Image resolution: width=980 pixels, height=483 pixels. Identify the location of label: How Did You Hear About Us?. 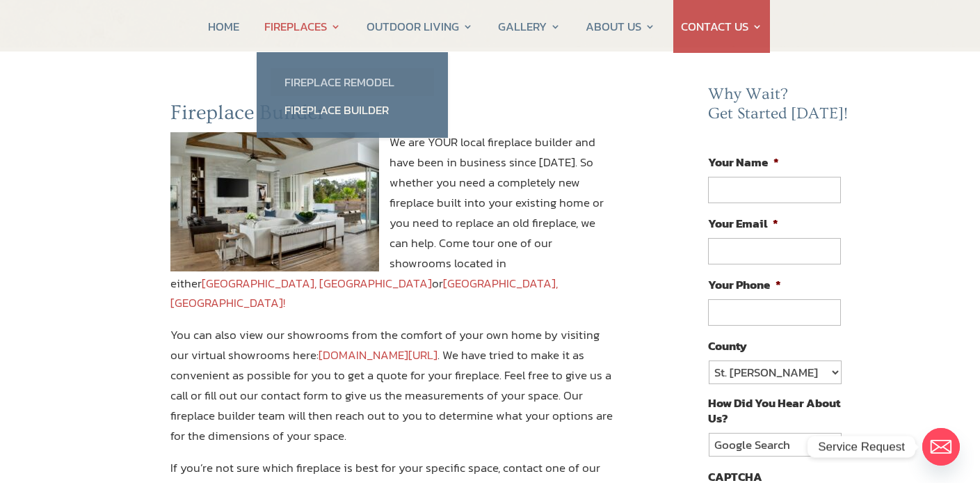
(774, 411).